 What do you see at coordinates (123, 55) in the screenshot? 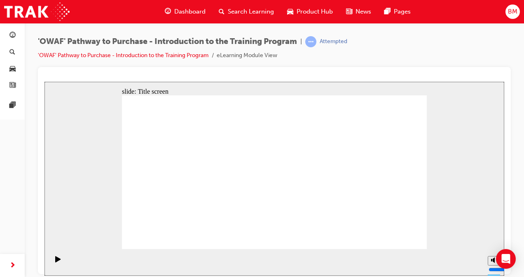
I see `a: 'OWAF' Pathway to Purchase - Introduction to the Training Program` at bounding box center [123, 55].